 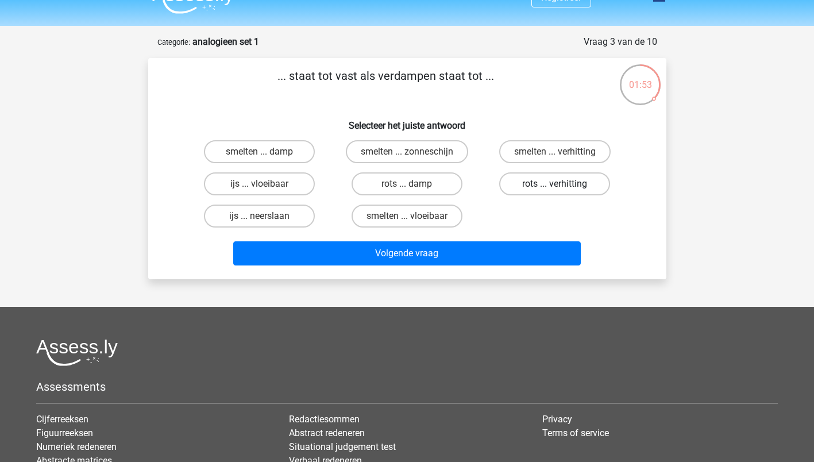 I want to click on label: smelten ... vloeibaar, so click(x=407, y=216).